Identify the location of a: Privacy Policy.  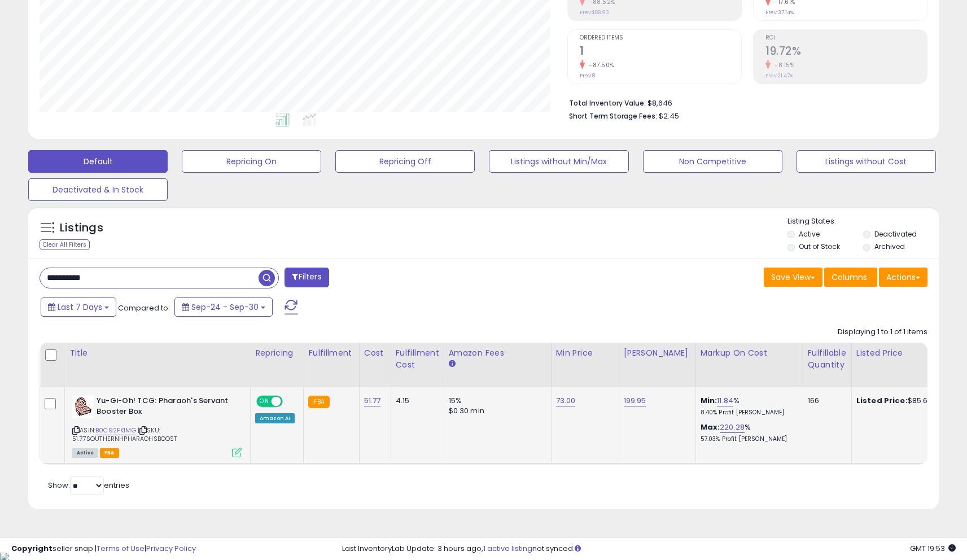
(171, 548).